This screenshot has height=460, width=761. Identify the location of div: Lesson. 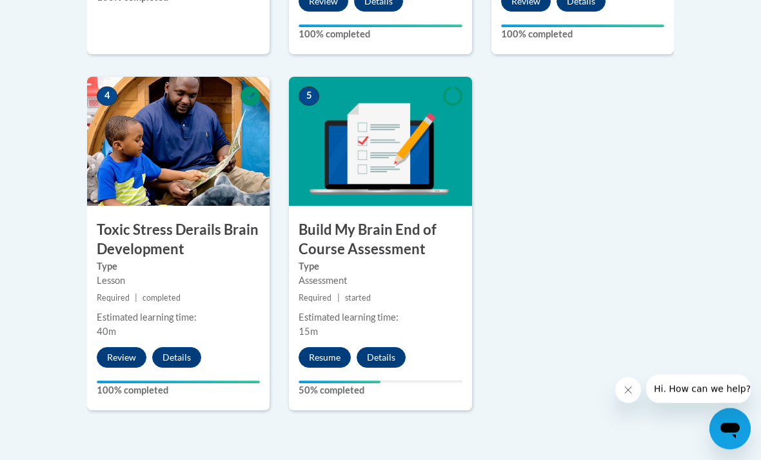
(178, 281).